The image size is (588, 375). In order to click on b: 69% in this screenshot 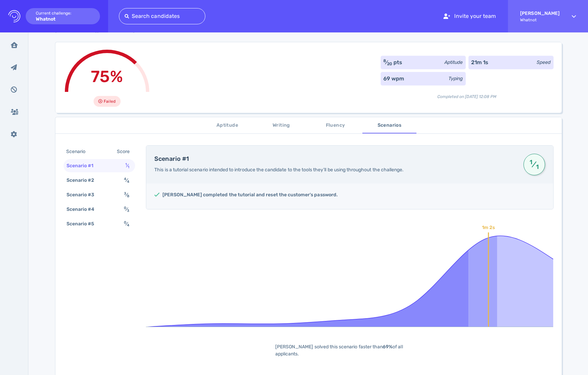, I will do `click(388, 347)`.